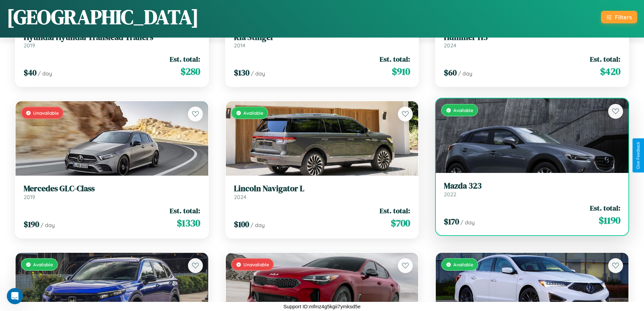 The image size is (644, 311). What do you see at coordinates (322, 37) in the screenshot?
I see `h3: Kia Stinger` at bounding box center [322, 37].